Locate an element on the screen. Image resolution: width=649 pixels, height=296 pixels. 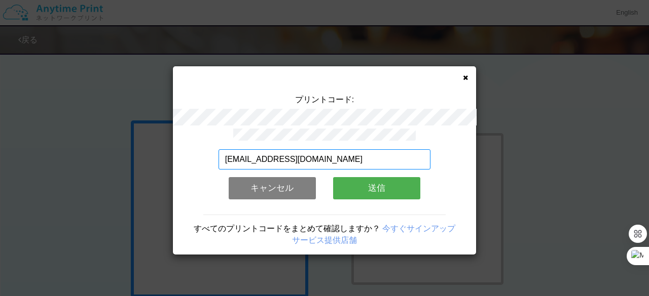
input: メールアドレス is located at coordinates (324, 160).